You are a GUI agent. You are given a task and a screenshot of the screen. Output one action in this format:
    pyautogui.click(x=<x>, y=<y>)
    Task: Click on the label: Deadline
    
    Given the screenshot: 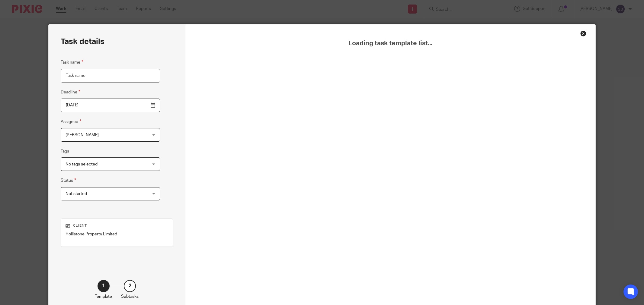 What is the action you would take?
    pyautogui.click(x=70, y=92)
    